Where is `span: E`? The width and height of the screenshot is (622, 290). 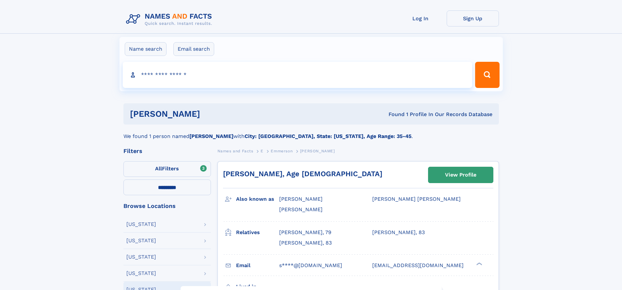 span: E is located at coordinates (262, 151).